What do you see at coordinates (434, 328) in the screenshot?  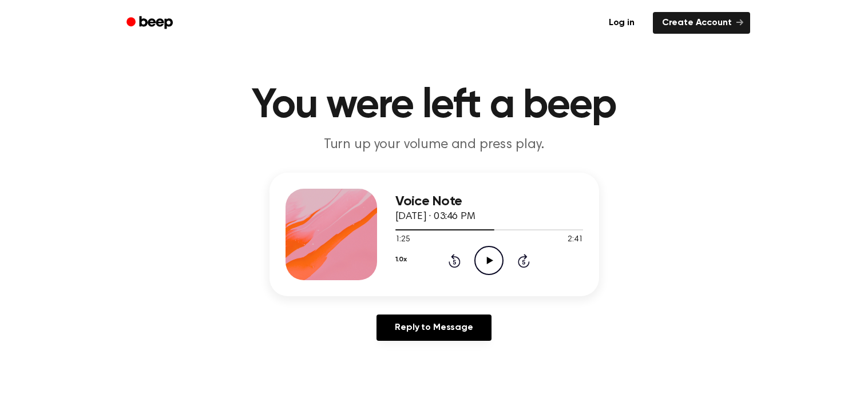 I see `a: Reply to Message` at bounding box center [434, 328].